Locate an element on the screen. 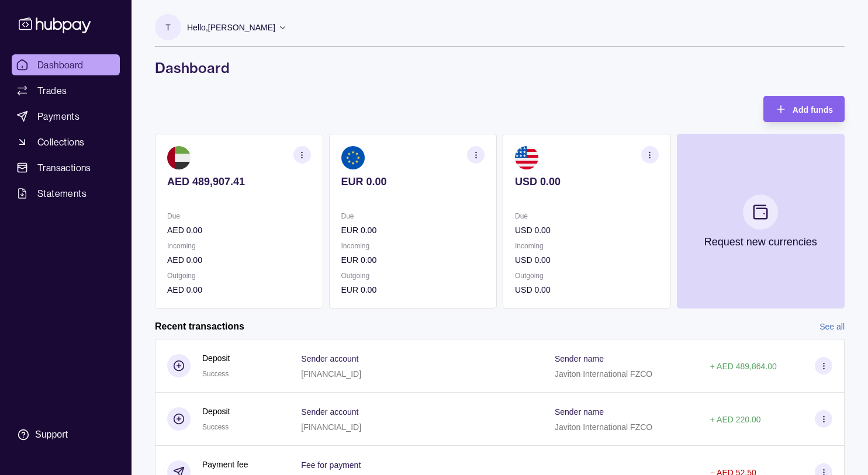 The image size is (868, 475). a: Dashboard is located at coordinates (65, 65).